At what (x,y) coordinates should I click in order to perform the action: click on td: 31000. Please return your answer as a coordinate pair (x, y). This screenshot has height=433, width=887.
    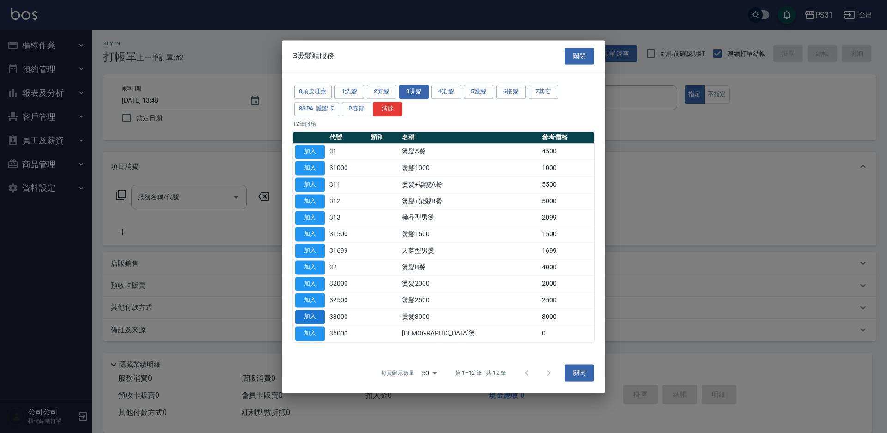
    Looking at the image, I should click on (348, 168).